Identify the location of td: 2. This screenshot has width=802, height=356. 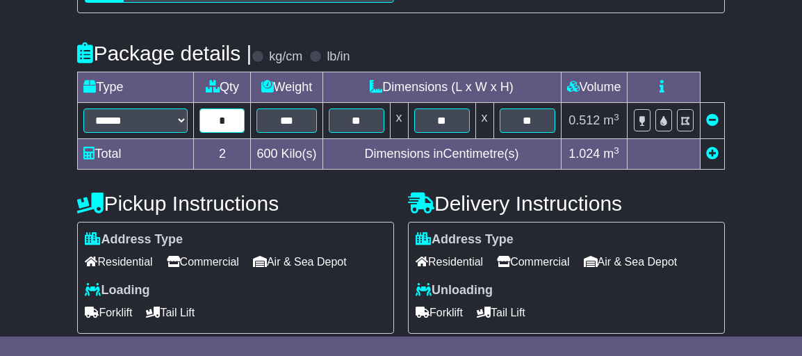
(222, 154).